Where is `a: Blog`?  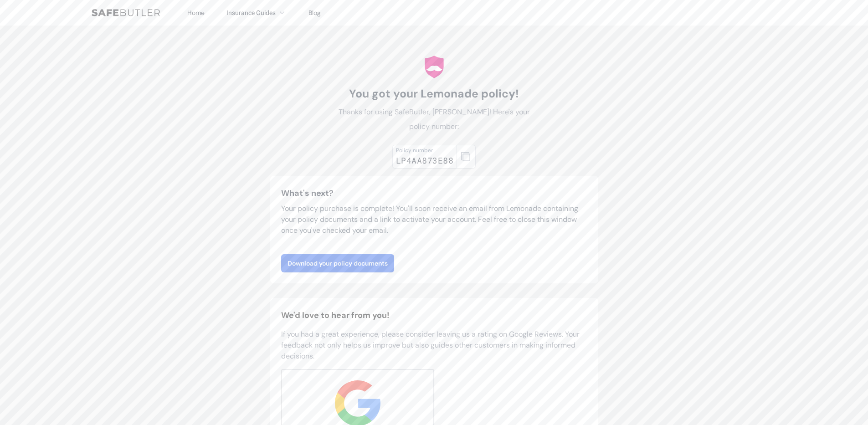 a: Blog is located at coordinates (315, 13).